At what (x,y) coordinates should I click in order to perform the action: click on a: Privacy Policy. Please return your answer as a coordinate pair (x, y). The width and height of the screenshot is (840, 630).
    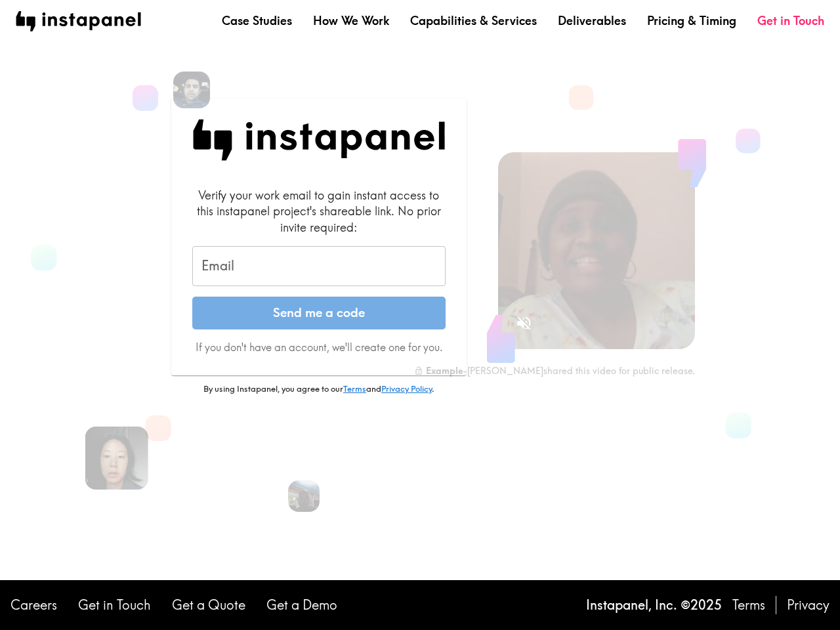
    Looking at the image, I should click on (406, 389).